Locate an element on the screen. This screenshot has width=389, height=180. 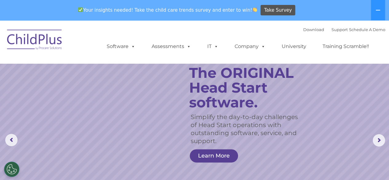
a: Company is located at coordinates (250, 46).